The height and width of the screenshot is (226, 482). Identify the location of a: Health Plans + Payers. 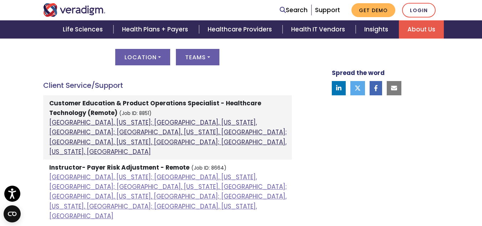
(156, 29).